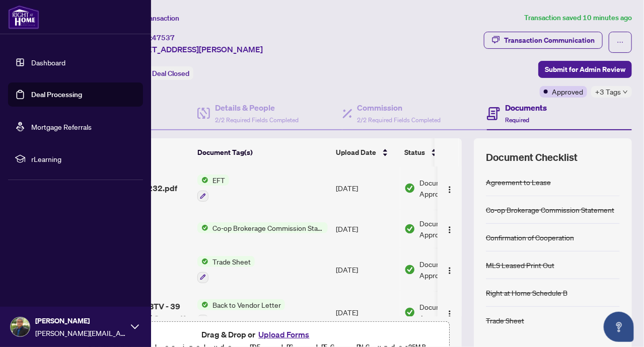  I want to click on button: Status IconEFT, so click(213, 188).